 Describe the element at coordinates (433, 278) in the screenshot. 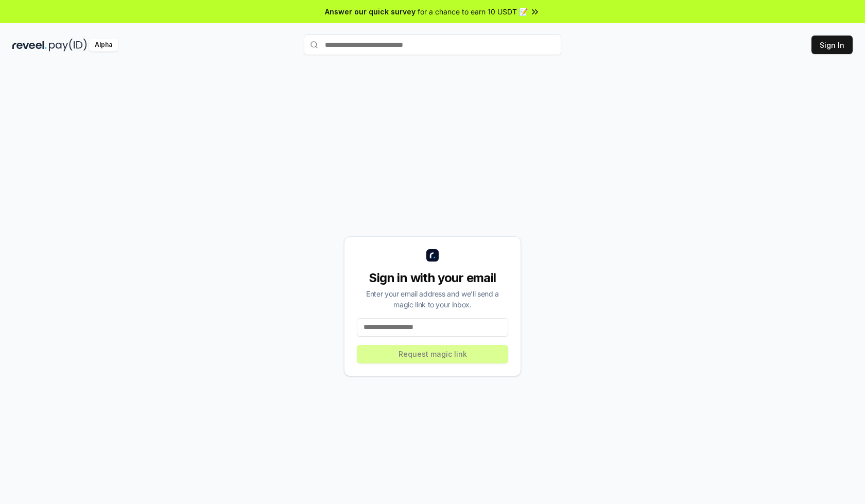

I see `div: Sign in with your email` at that location.